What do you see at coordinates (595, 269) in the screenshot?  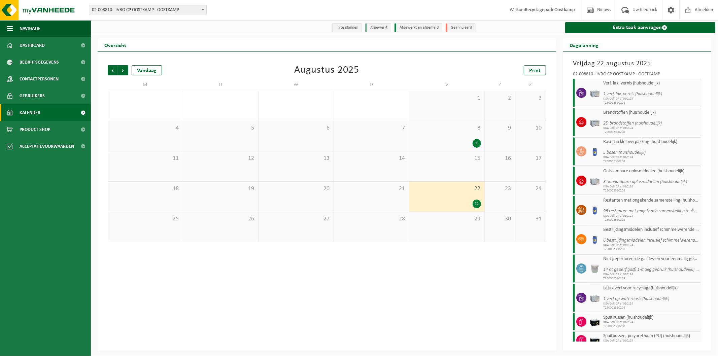 I see `img: LP-BU-0010-WE-CU` at bounding box center [595, 269].